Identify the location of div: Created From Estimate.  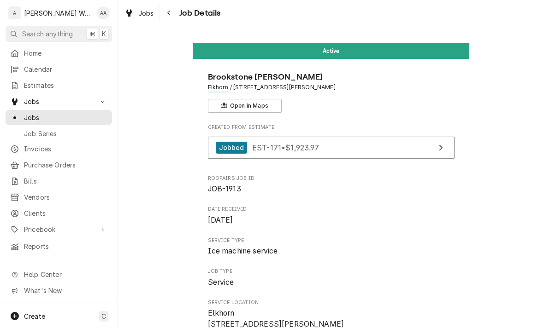
(331, 144).